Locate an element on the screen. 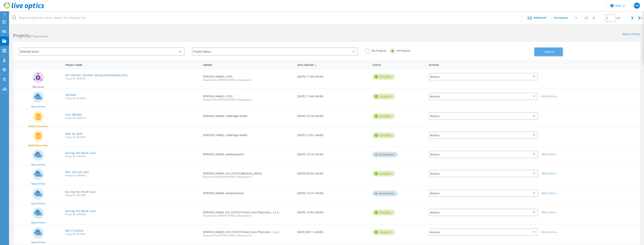 The height and width of the screenshot is (245, 644). span: SQL Server is located at coordinates (38, 87).